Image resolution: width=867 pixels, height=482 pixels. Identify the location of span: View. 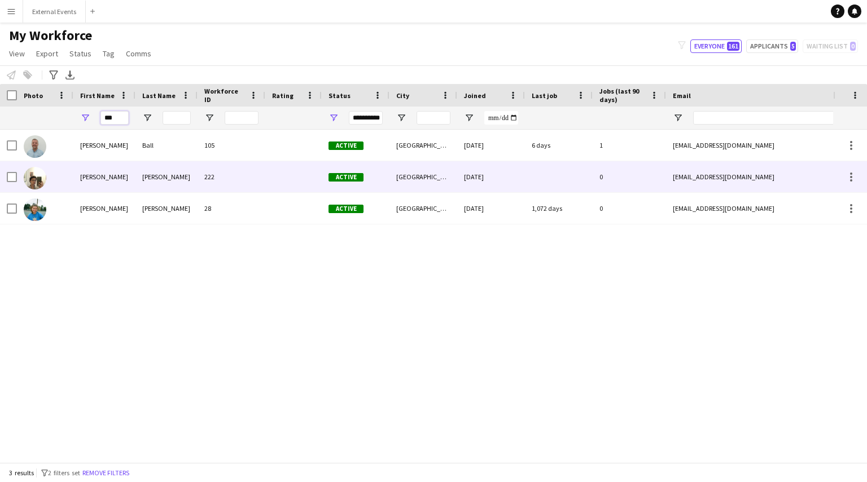
(17, 54).